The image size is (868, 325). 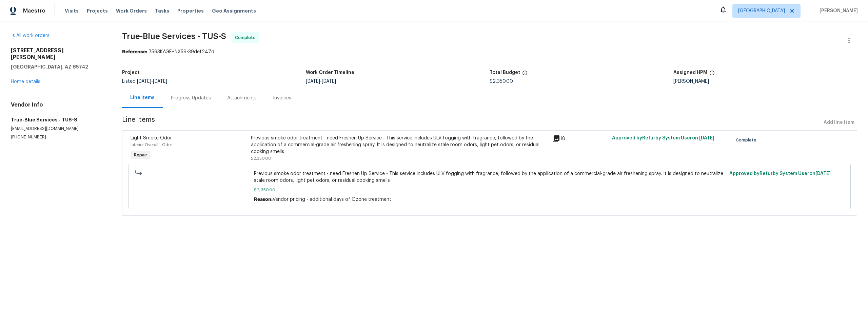 I want to click on span: Projects, so click(x=97, y=11).